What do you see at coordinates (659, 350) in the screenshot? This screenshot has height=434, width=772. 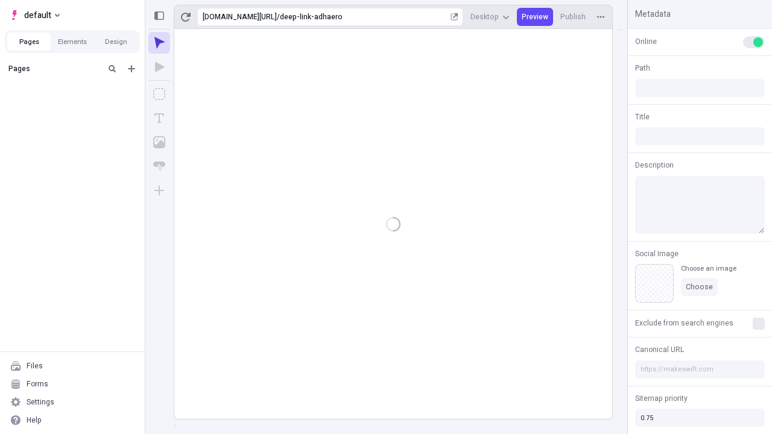 I see `span: Canonical URL` at bounding box center [659, 350].